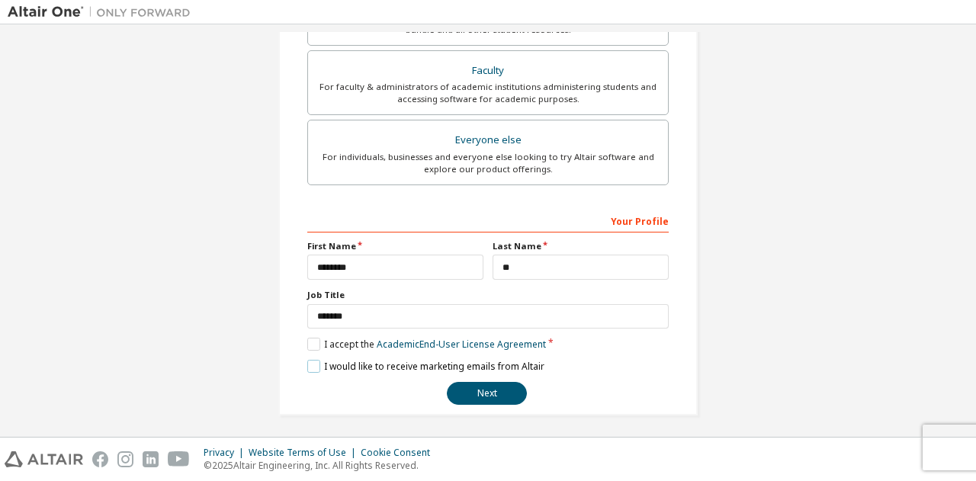 This screenshot has height=481, width=976. What do you see at coordinates (150, 459) in the screenshot?
I see `img: linkedin.svg` at bounding box center [150, 459].